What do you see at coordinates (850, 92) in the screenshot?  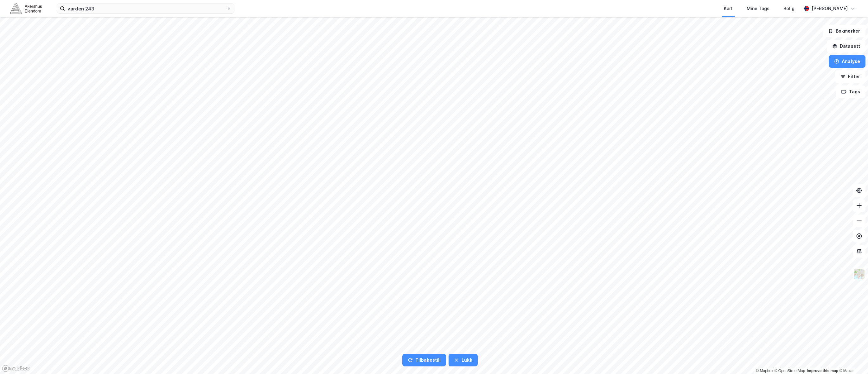 I see `button: Tags` at bounding box center [850, 92].